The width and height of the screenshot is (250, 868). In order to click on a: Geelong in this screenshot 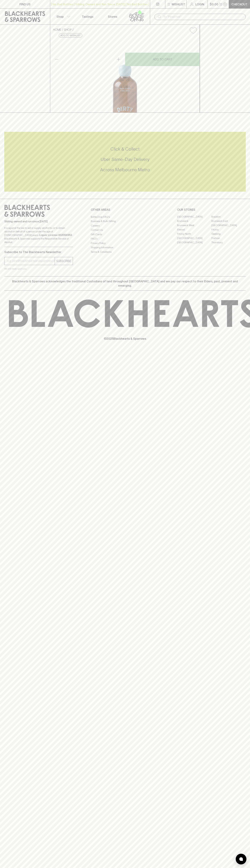, I will do `click(228, 234)`.